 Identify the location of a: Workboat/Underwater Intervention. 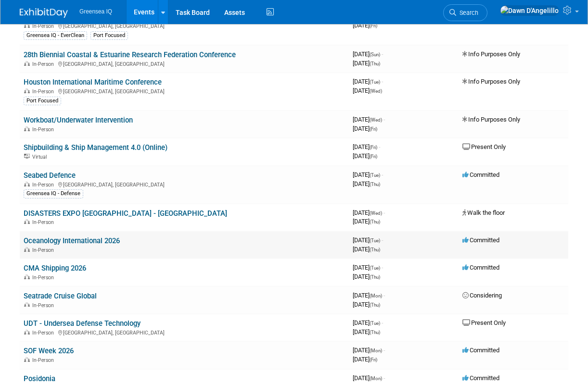
(78, 120).